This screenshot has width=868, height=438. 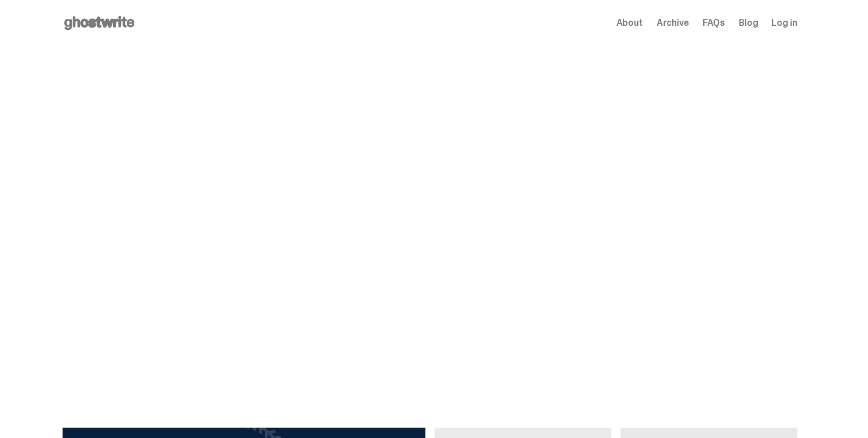 What do you see at coordinates (629, 23) in the screenshot?
I see `span: About` at bounding box center [629, 23].